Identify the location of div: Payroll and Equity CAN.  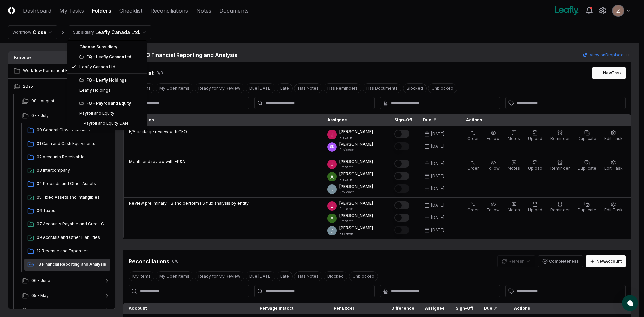
(103, 123).